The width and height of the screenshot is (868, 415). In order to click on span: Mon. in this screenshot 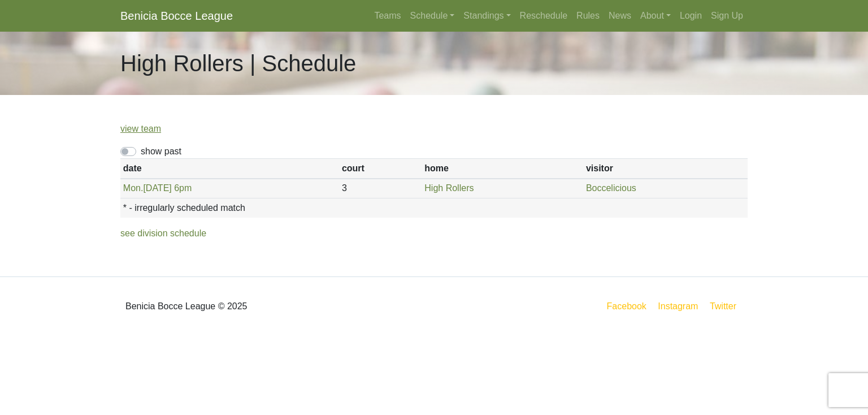, I will do `click(133, 188)`.